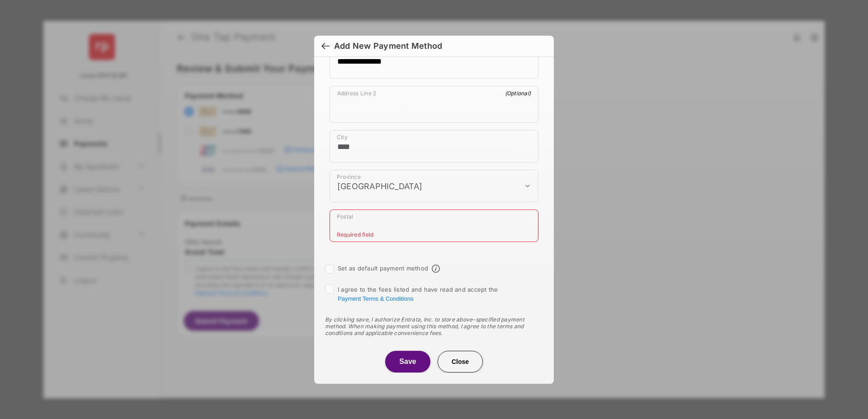 The height and width of the screenshot is (419, 868). Describe the element at coordinates (434, 60) in the screenshot. I see `div: payment_method_screening[postal_addresses][addressLine1]` at that location.